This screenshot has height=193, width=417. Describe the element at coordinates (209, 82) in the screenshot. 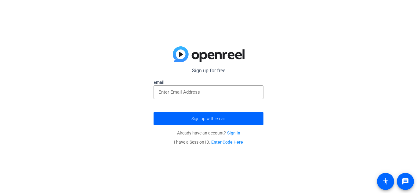

I see `label: Email` at that location.